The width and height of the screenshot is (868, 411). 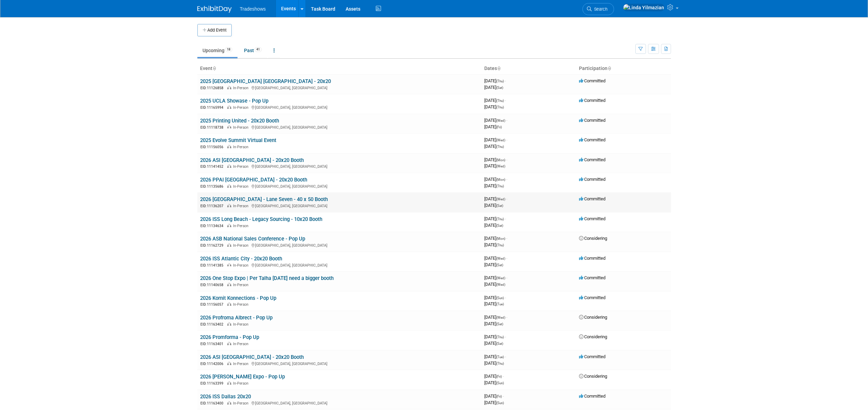 What do you see at coordinates (213, 265) in the screenshot?
I see `span: EID: 11141385` at bounding box center [213, 265].